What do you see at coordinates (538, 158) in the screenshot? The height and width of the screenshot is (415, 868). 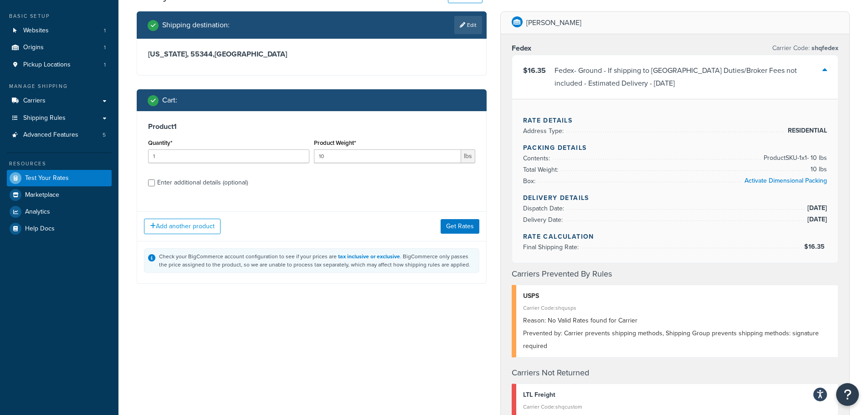 I see `span: Contents:` at bounding box center [538, 158].